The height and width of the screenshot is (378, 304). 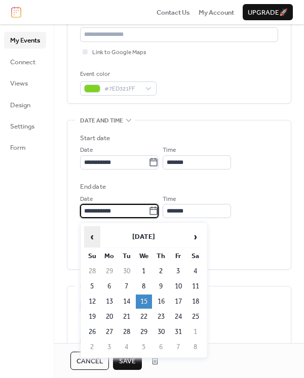 I want to click on td: 27, so click(x=109, y=332).